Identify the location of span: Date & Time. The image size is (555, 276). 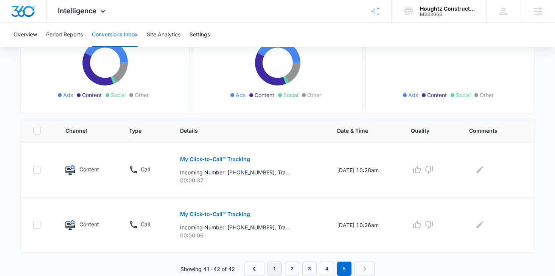
(360, 130).